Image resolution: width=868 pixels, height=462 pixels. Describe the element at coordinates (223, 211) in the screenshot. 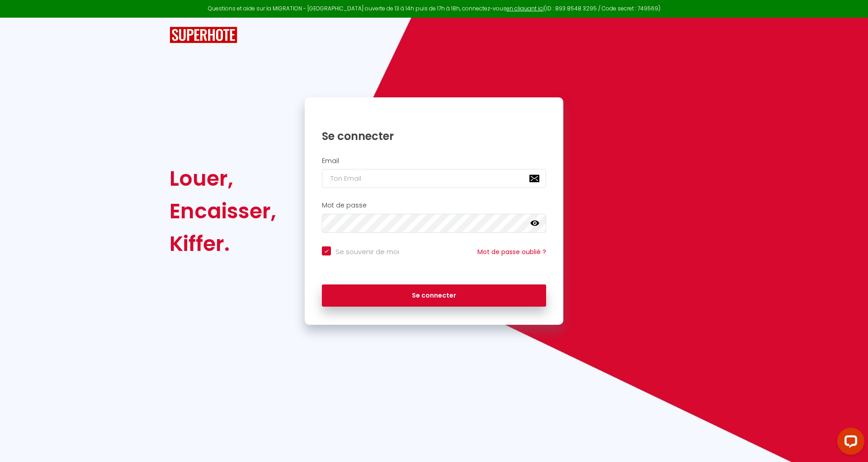

I see `div: Encaisser,` at that location.